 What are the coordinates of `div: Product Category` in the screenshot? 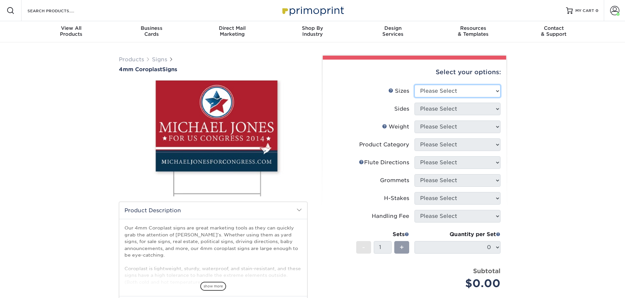 It's located at (384, 145).